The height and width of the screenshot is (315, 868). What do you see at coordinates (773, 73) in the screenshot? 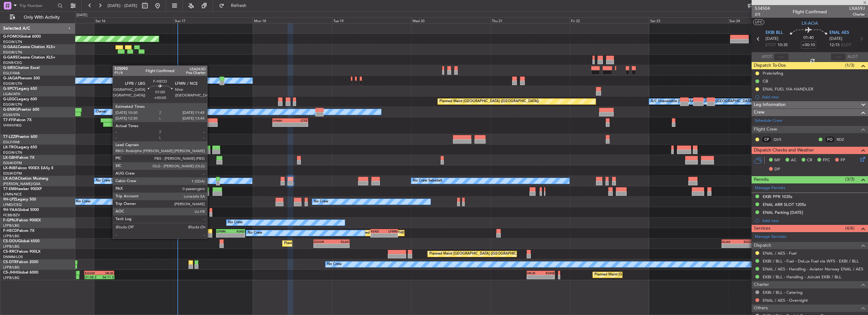
I see `div: Prebriefing` at bounding box center [773, 73].